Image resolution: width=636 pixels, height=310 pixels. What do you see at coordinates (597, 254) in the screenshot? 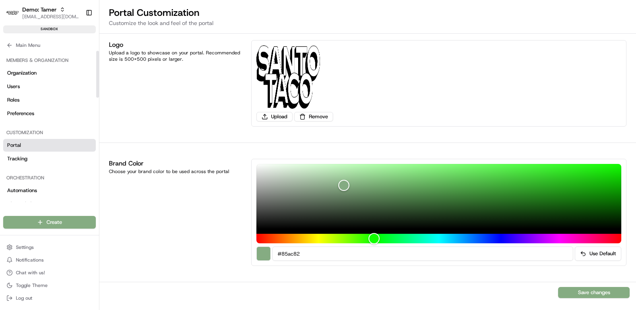
I see `button: Use Default` at bounding box center [597, 254].